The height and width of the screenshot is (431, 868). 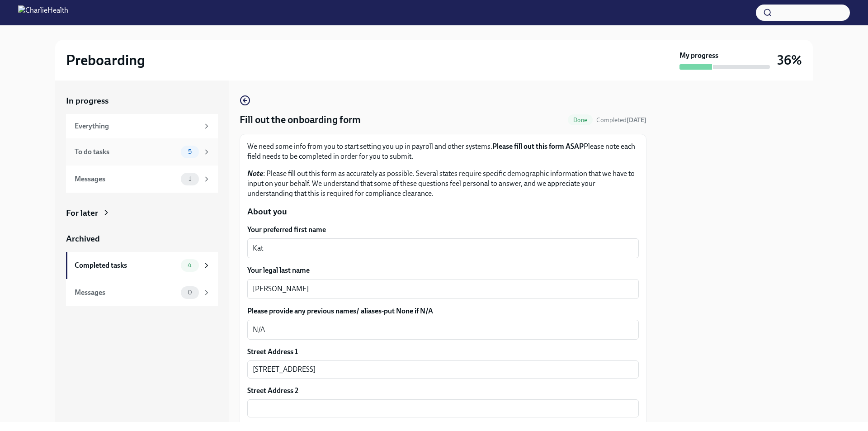 What do you see at coordinates (142, 266) in the screenshot?
I see `a: Completed tasks4` at bounding box center [142, 266].